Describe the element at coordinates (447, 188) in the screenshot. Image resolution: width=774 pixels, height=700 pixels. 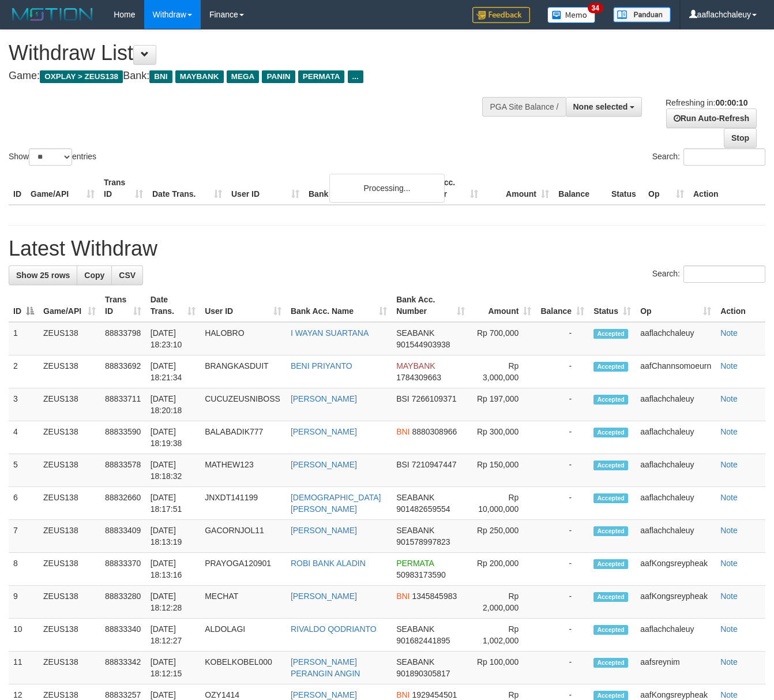
I see `th: Bank Acc. Number` at that location.